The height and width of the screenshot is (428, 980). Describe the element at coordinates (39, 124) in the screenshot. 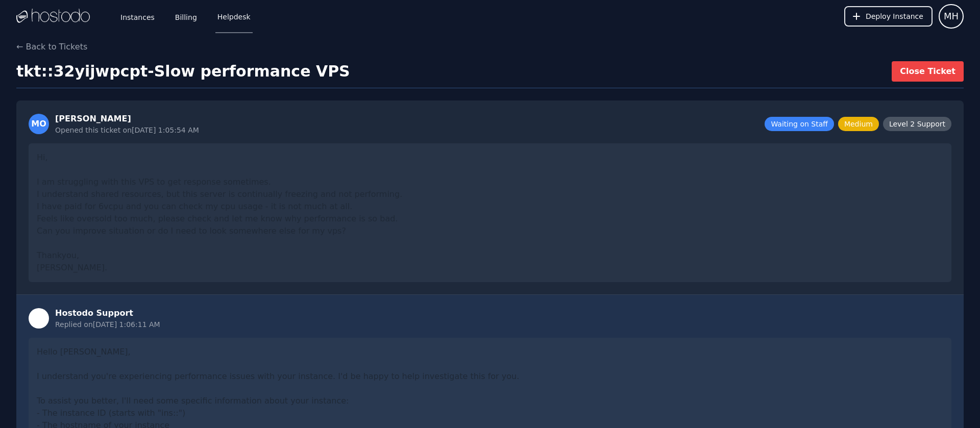

I see `div: MO` at that location.